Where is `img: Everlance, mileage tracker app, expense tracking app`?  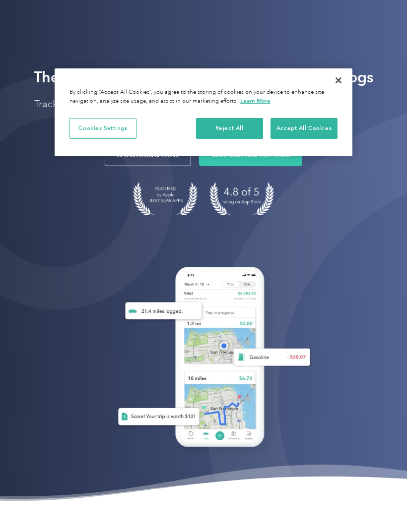
img: Everlance, mileage tracker app, expense tracking app is located at coordinates (211, 359).